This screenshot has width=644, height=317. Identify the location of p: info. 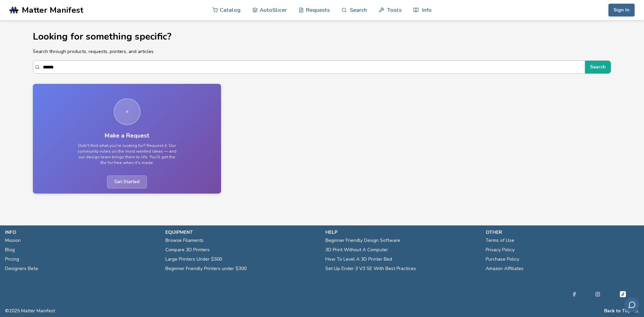
(82, 232).